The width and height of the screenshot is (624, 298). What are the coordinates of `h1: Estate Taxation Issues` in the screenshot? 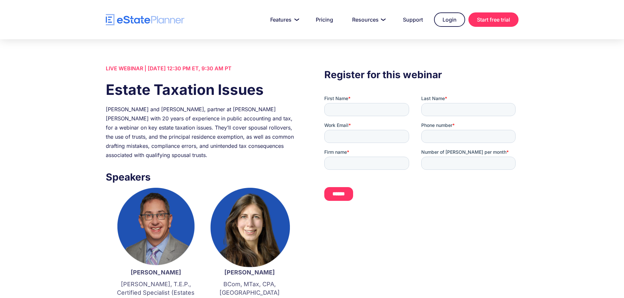 It's located at (203, 90).